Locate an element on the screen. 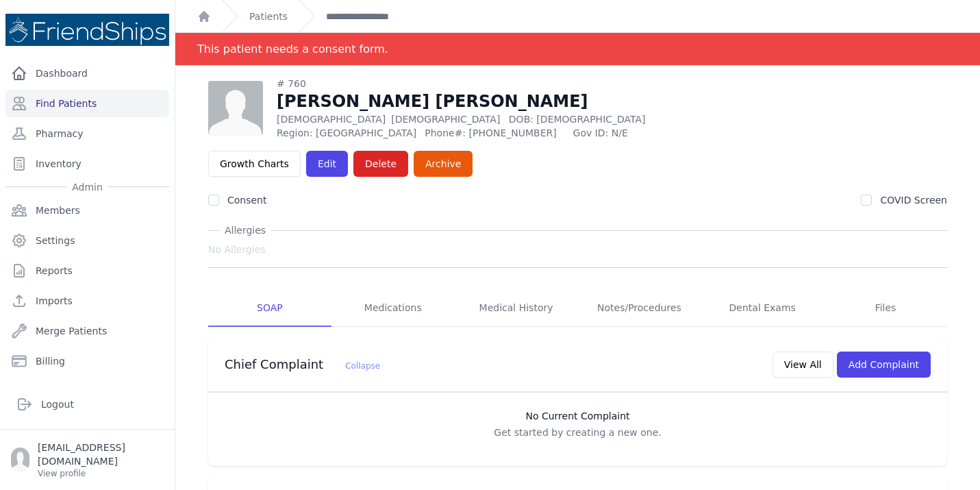  a: Pharmacy is located at coordinates (87, 134).